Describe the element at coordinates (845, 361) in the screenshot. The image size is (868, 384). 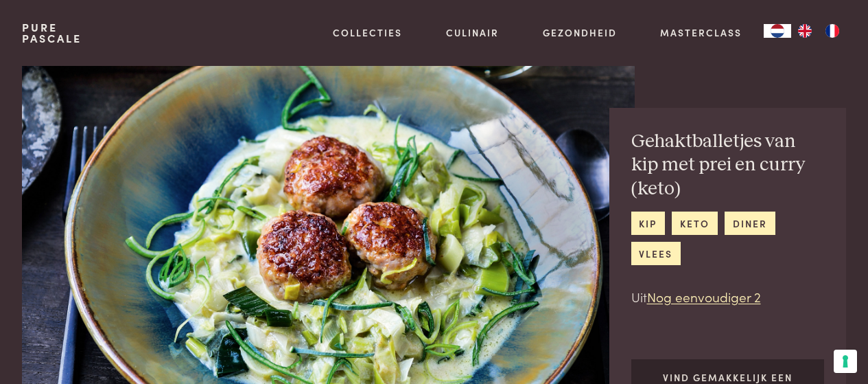
I see `button: Uw voorkeuren voor toestemming voor trackingtechnologieën` at that location.